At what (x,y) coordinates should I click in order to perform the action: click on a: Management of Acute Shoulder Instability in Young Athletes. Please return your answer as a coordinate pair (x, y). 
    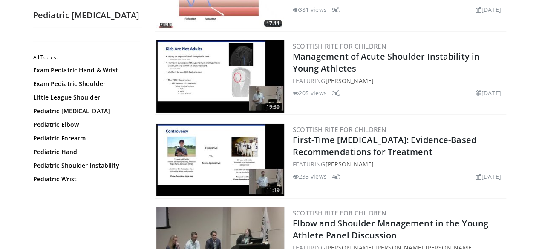
    Looking at the image, I should click on (386, 62).